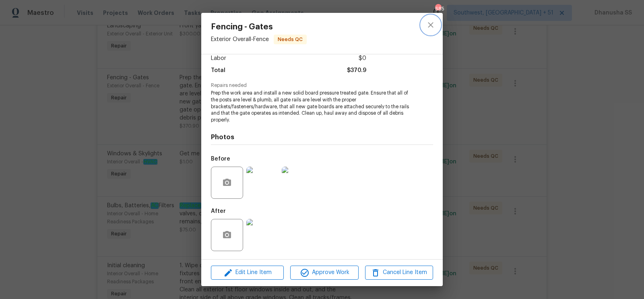  I want to click on h5: After, so click(218, 211).